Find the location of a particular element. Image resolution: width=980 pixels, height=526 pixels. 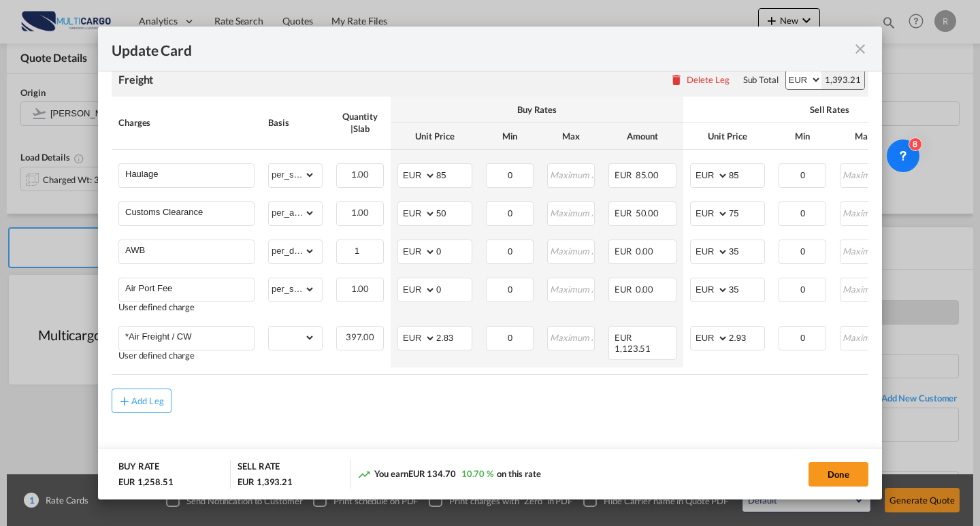

input: 75 is located at coordinates (747, 212).